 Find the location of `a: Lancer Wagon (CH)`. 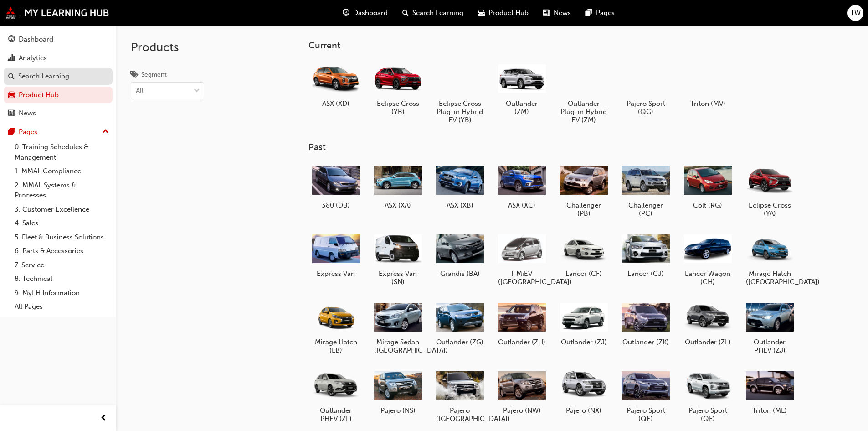

a: Lancer Wagon (CH) is located at coordinates (708, 259).